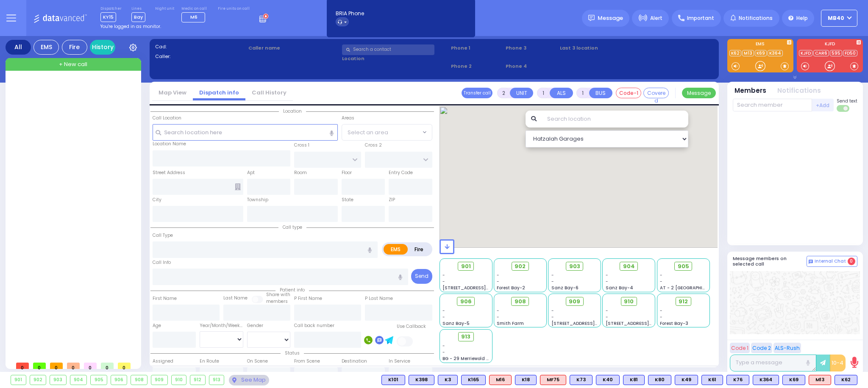 Image resolution: width=868 pixels, height=388 pixels. Describe the element at coordinates (735, 53) in the screenshot. I see `a: K62` at that location.